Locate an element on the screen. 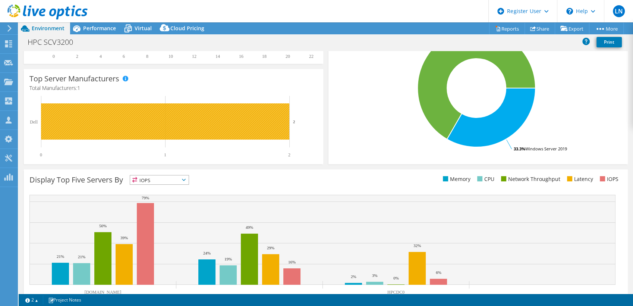 The width and height of the screenshot is (633, 306). text: 19% is located at coordinates (228, 259).